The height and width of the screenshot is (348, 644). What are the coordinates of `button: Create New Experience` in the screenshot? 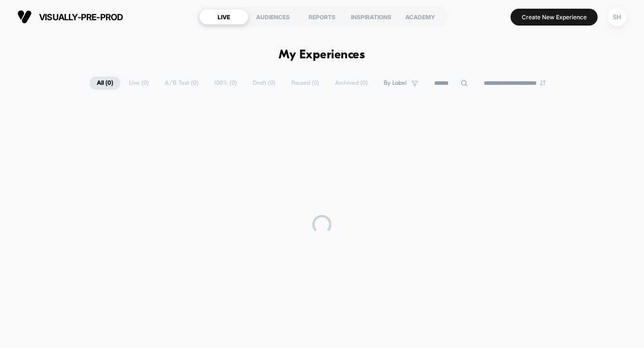 It's located at (554, 17).